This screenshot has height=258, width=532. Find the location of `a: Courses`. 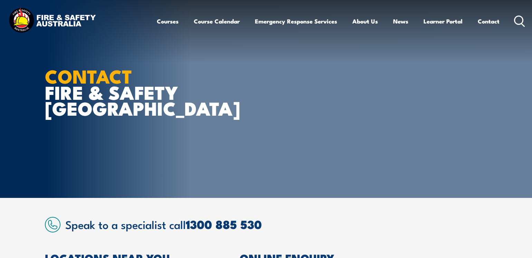

a: Courses is located at coordinates (168, 21).